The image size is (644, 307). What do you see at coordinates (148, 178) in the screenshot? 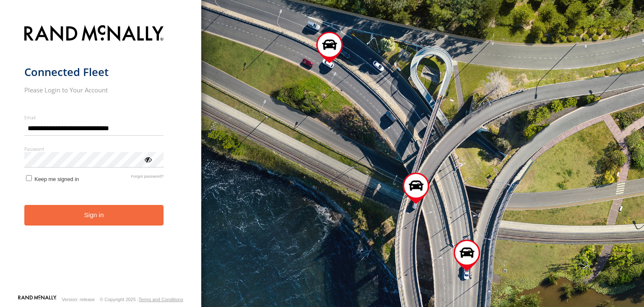
I see `a: Forgot password?` at bounding box center [148, 178].